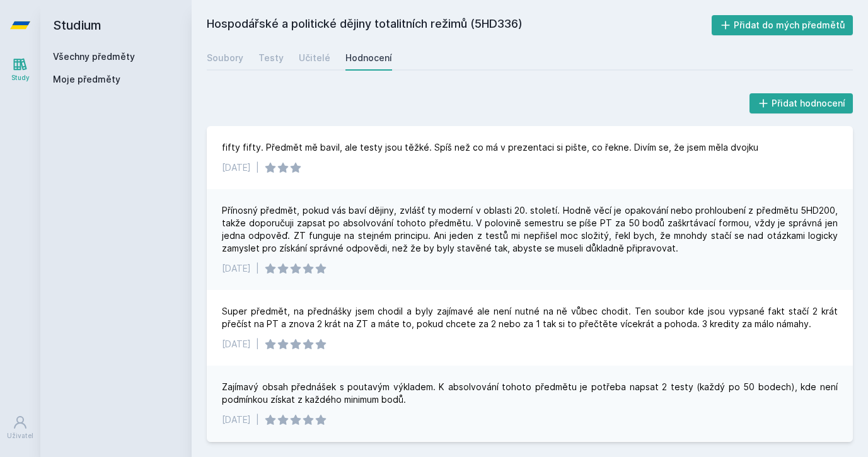 This screenshot has width=868, height=457. Describe the element at coordinates (20, 70) in the screenshot. I see `a: Study` at that location.